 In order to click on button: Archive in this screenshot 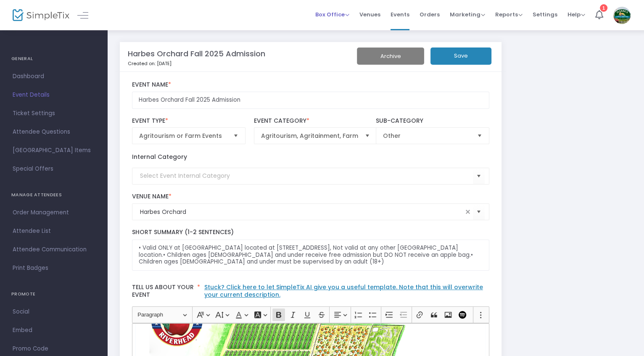, I will do `click(391, 56)`.